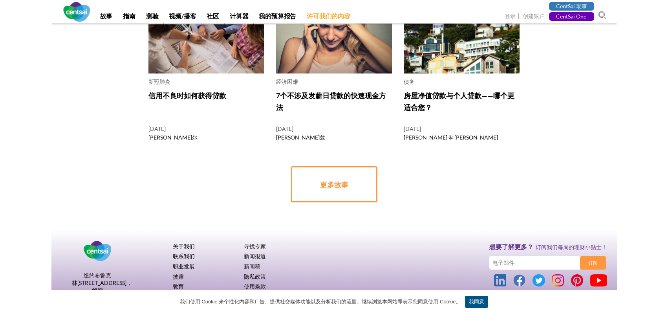 This screenshot has height=314, width=668. What do you see at coordinates (331, 101) in the screenshot?
I see `font: 7个不涉及发薪日贷款的快速现金方法` at bounding box center [331, 101].